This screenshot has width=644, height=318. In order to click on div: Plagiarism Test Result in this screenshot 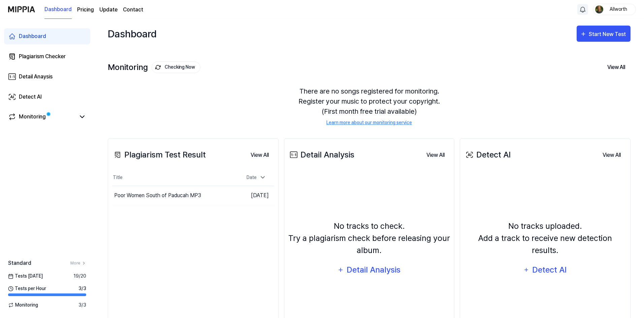, I will do `click(159, 155)`.